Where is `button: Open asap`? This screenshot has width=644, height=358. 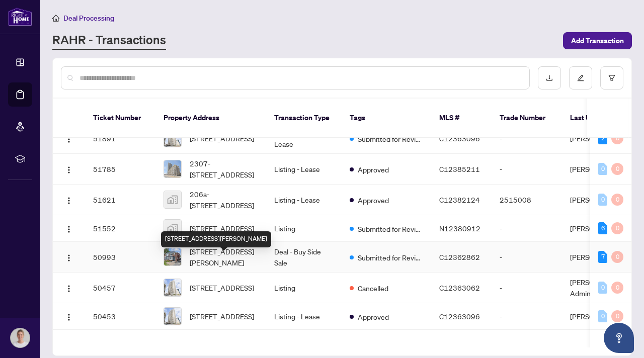
button: Open asap is located at coordinates (619, 338).